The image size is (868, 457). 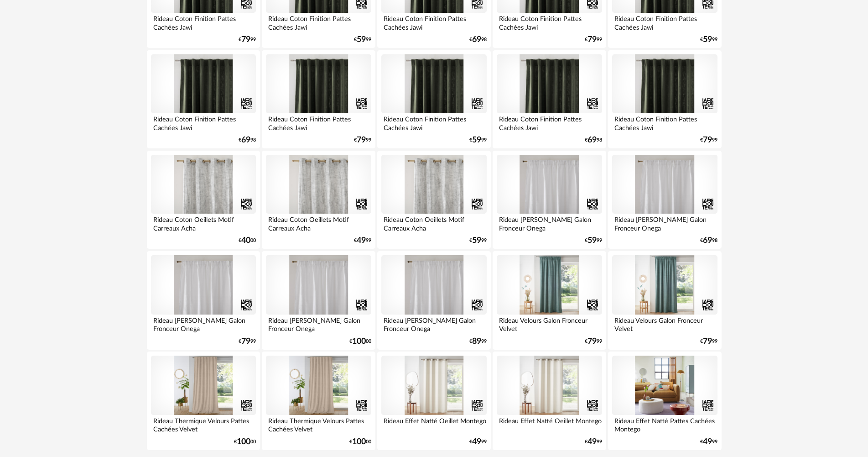 What do you see at coordinates (434, 100) in the screenshot?
I see `a: Rideau Coton Finition Pattes Cachées Jawi €5999` at bounding box center [434, 100].